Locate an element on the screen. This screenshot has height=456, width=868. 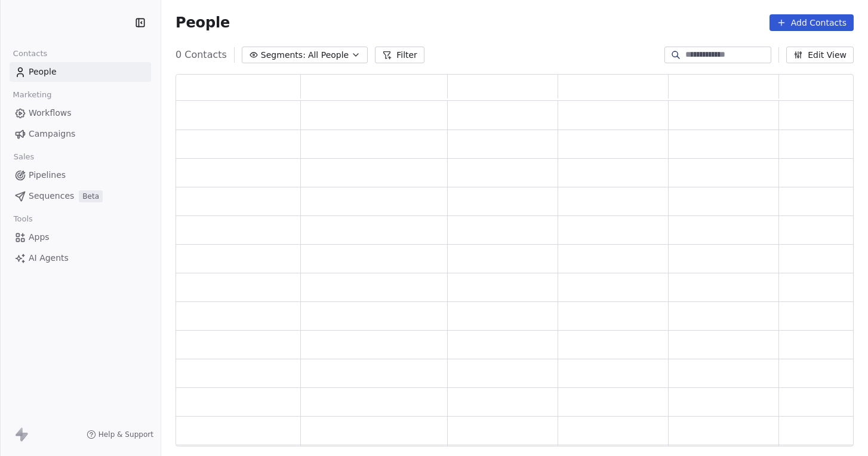
a: Campaigns is located at coordinates (80, 133).